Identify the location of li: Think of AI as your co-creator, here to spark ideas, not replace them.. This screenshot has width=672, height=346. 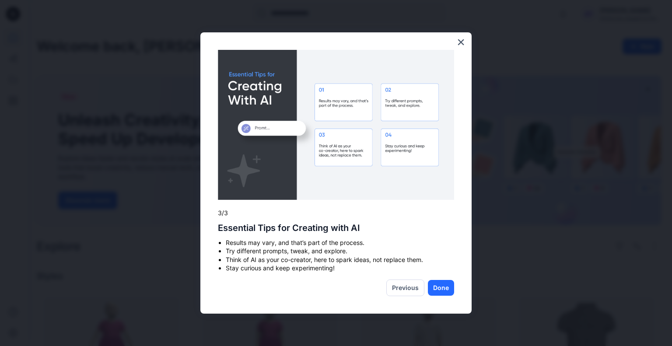
(340, 260).